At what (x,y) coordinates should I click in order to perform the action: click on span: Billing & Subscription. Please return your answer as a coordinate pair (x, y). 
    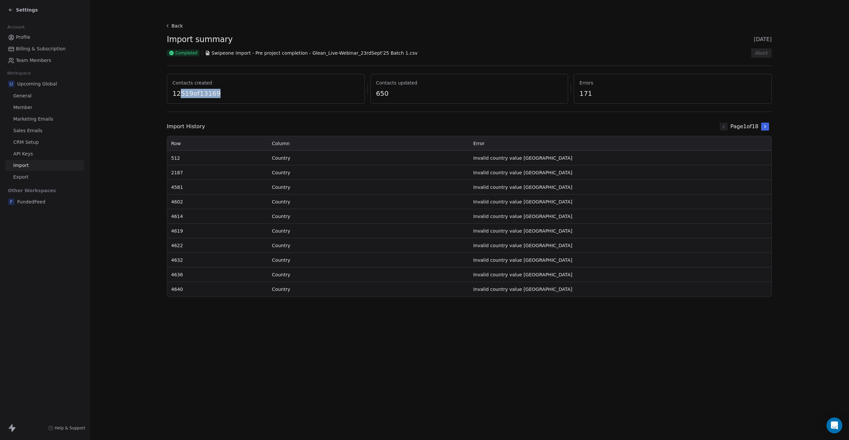
    Looking at the image, I should click on (41, 49).